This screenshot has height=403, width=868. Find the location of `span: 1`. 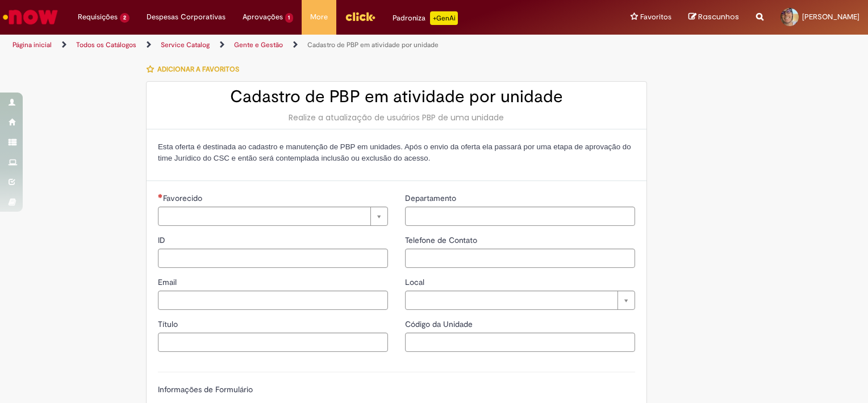

span: 1 is located at coordinates (289, 18).